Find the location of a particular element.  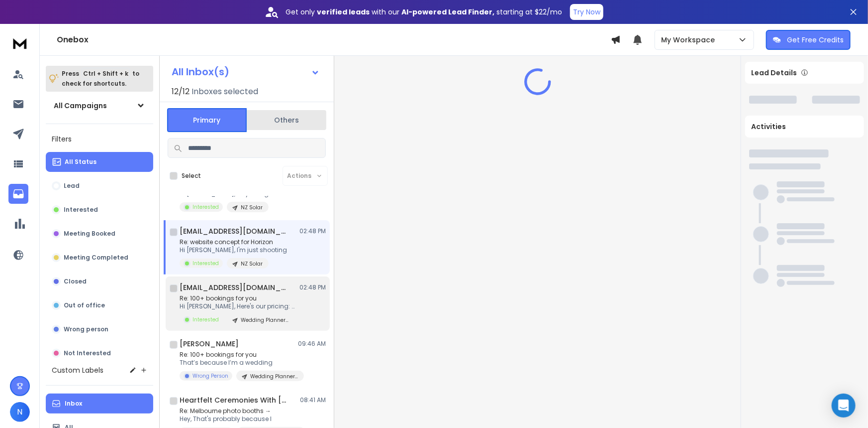

img: logo is located at coordinates (20, 43).